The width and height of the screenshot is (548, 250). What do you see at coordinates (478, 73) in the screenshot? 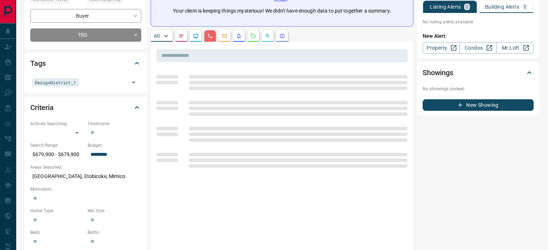
I see `div: Showings` at bounding box center [478, 73].